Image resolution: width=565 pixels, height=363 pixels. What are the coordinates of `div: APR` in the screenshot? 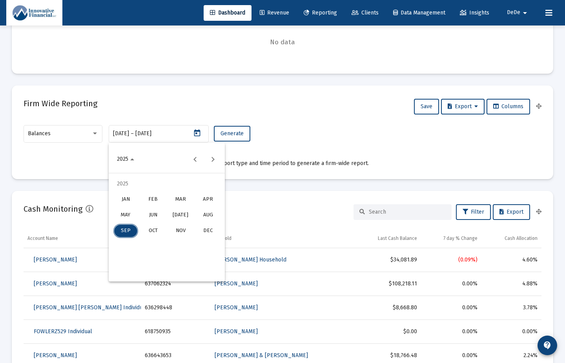 It's located at (208, 200).